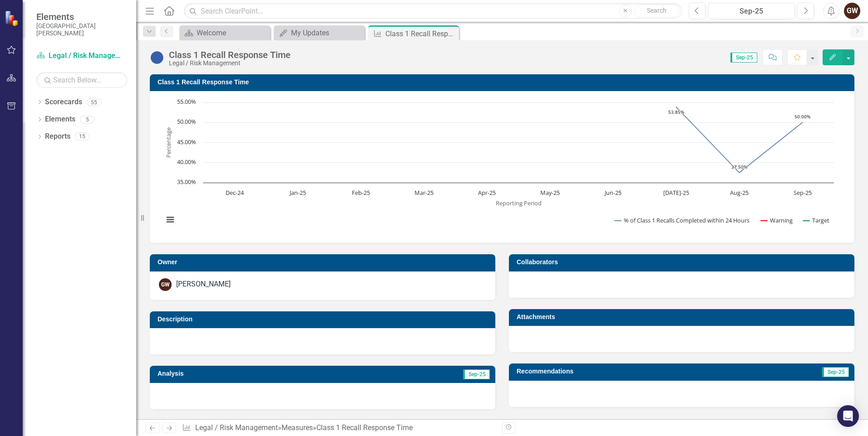 The width and height of the screenshot is (868, 436). I want to click on text: Percentage, so click(168, 142).